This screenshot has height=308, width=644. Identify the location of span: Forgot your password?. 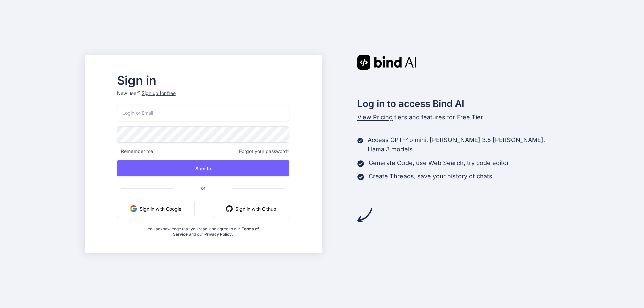
(264, 151).